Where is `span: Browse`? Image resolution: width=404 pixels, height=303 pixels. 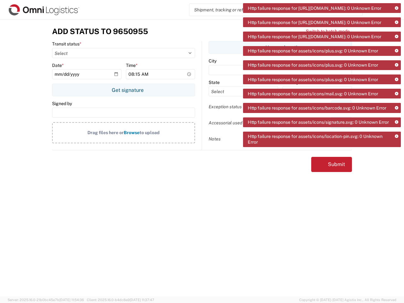 span: Browse is located at coordinates (132, 133).